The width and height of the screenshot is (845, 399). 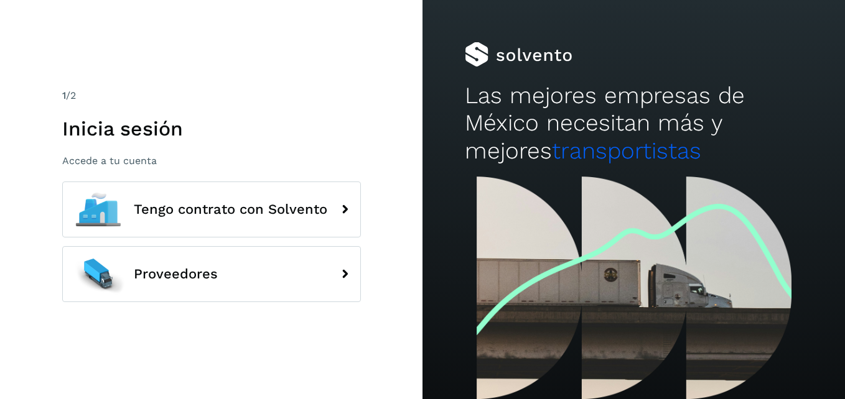 I want to click on button: Tengo contrato con Solvento, so click(x=212, y=210).